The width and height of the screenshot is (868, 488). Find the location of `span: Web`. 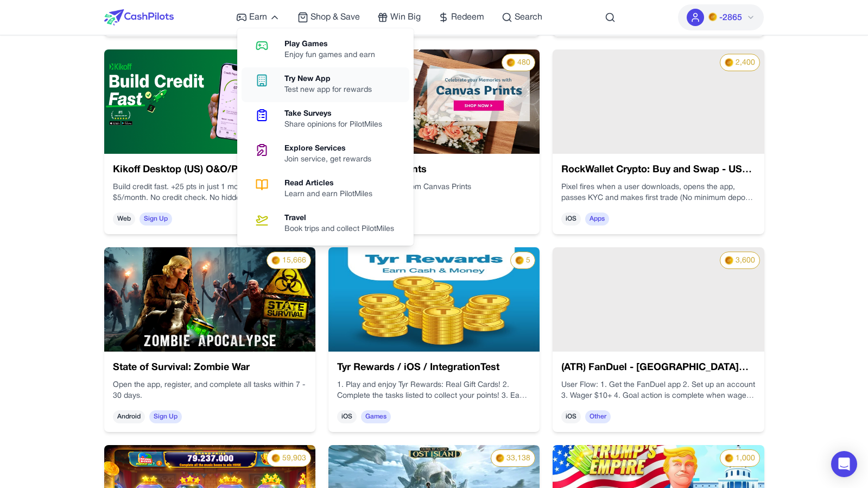

span: Web is located at coordinates (123, 219).